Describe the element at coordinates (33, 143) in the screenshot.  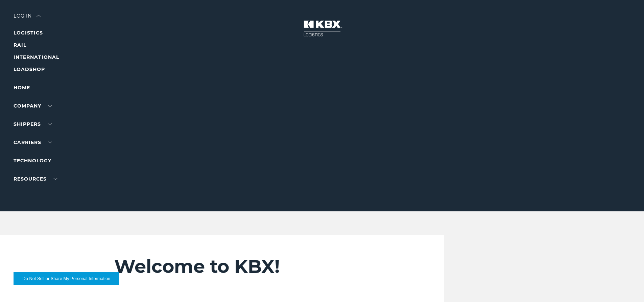
I see `a: Carriers` at that location.